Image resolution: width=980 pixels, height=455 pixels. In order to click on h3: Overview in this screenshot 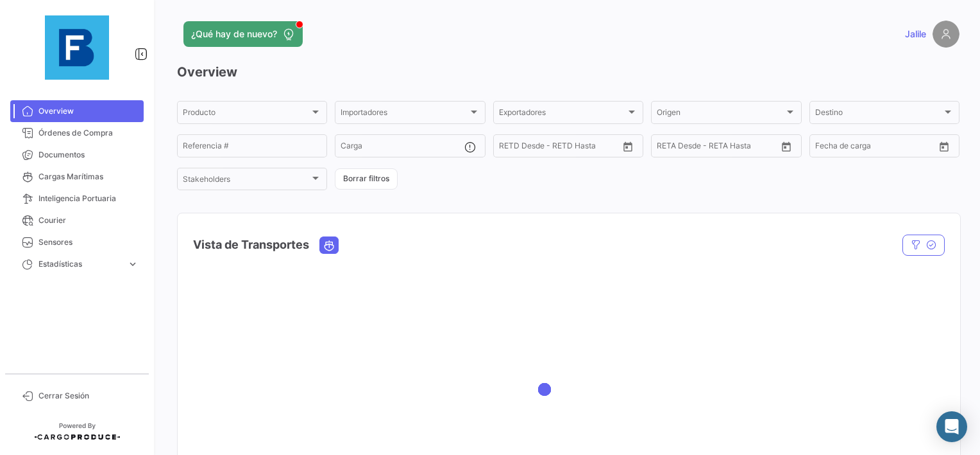, I will do `click(569, 72)`.